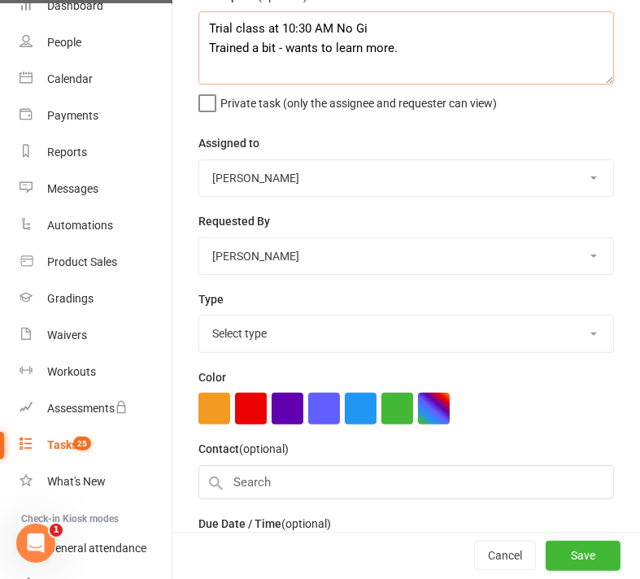 This screenshot has width=640, height=579. I want to click on a: Reports, so click(96, 152).